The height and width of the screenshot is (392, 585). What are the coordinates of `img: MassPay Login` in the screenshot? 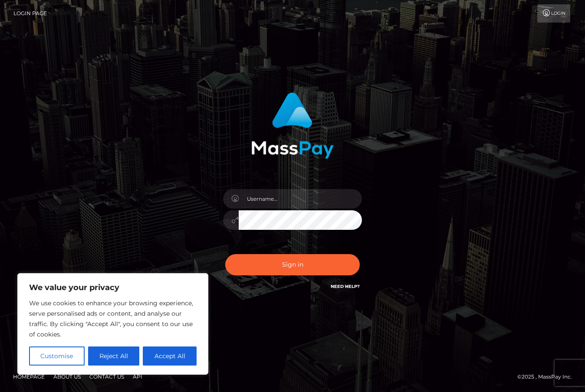 It's located at (293, 125).